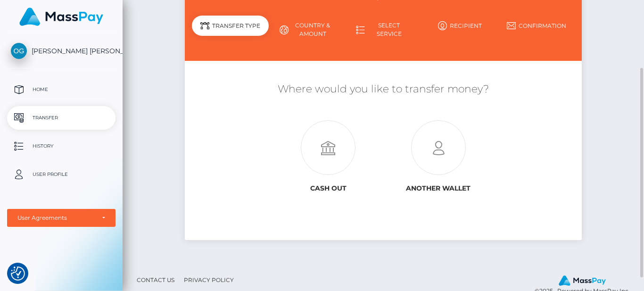 The width and height of the screenshot is (644, 291). I want to click on a: Recipient, so click(459, 26).